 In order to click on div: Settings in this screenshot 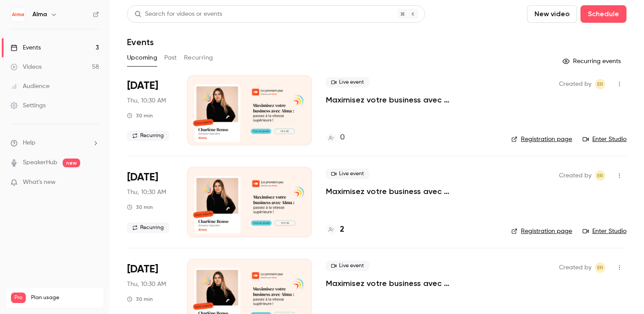, I will do `click(28, 106)`.